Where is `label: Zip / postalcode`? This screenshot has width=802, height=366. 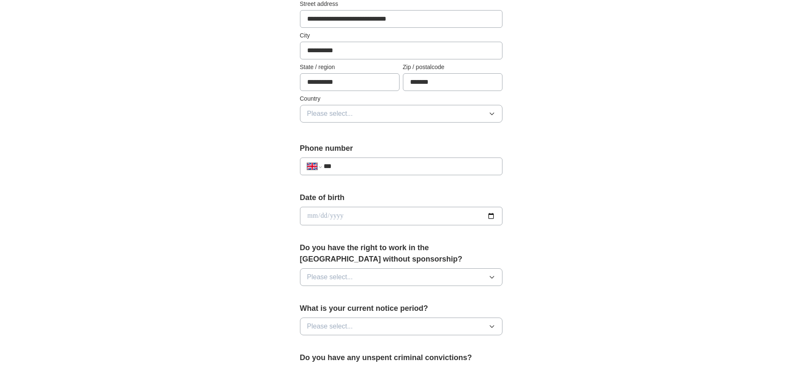 label: Zip / postalcode is located at coordinates (452, 67).